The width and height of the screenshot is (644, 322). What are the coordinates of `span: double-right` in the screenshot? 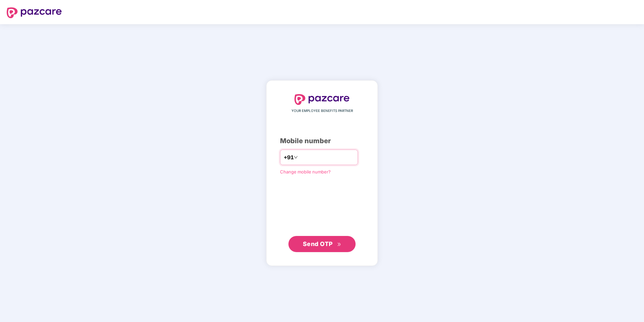 It's located at (339, 244).